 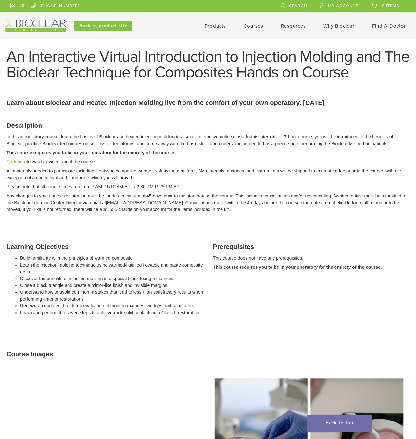 What do you see at coordinates (390, 6) in the screenshot?
I see `span: 0 items` at bounding box center [390, 6].